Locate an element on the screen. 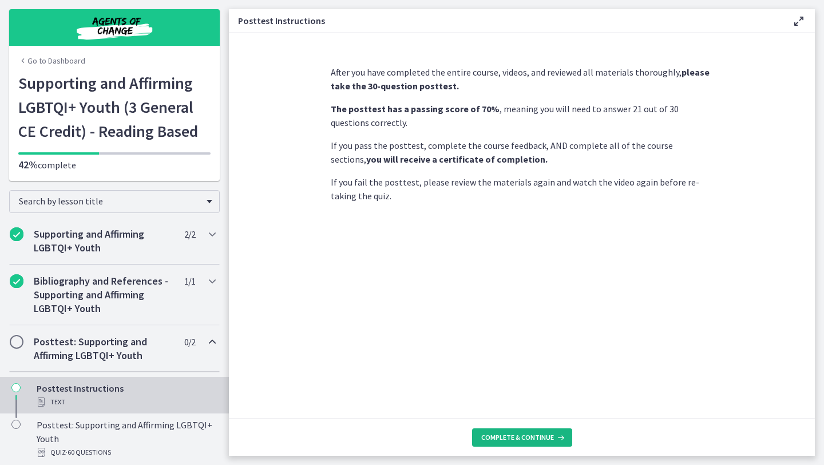 Image resolution: width=824 pixels, height=465 pixels. div: Text is located at coordinates (126, 402).